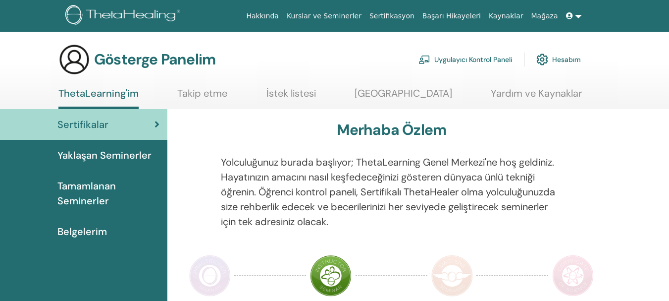 This screenshot has width=669, height=301. Describe the element at coordinates (465, 59) in the screenshot. I see `a: Uygulayıcı Kontrol Paneli` at that location.